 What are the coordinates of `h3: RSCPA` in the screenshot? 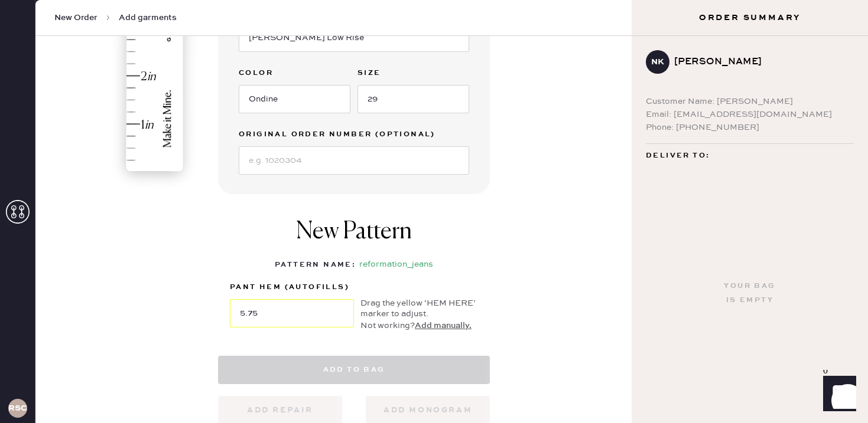 It's located at (18, 408).